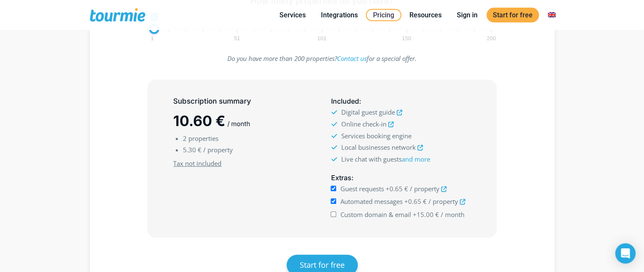 This screenshot has height=272, width=644. I want to click on a: Resources, so click(426, 15).